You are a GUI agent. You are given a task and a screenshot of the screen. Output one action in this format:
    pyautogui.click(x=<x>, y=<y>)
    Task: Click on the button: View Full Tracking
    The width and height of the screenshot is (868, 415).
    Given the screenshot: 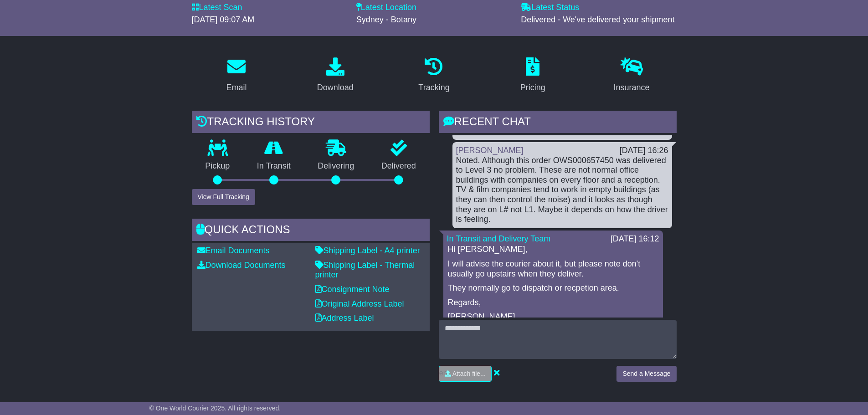 What is the action you would take?
    pyautogui.click(x=223, y=197)
    